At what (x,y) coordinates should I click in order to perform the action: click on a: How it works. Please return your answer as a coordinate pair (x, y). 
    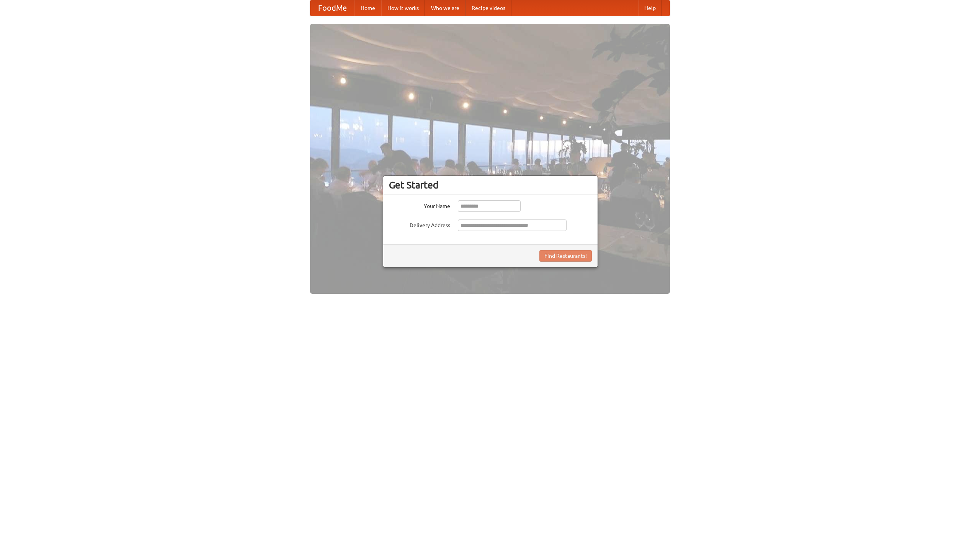
    Looking at the image, I should click on (403, 8).